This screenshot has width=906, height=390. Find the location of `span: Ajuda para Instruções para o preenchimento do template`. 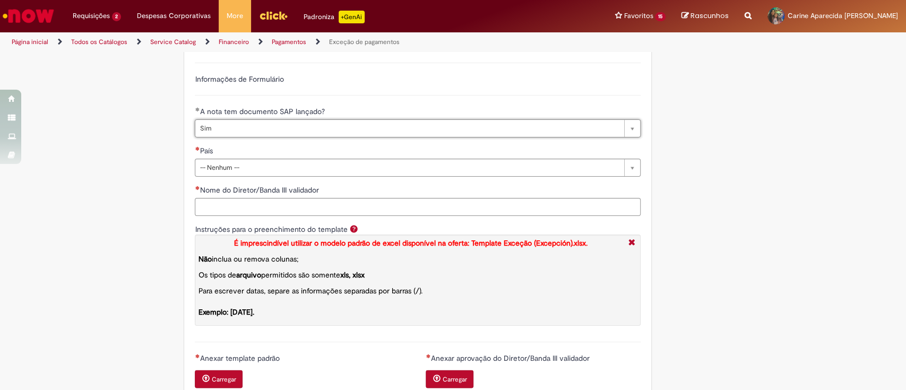

span: Ajuda para Instruções para o preenchimento do template is located at coordinates (353, 229).